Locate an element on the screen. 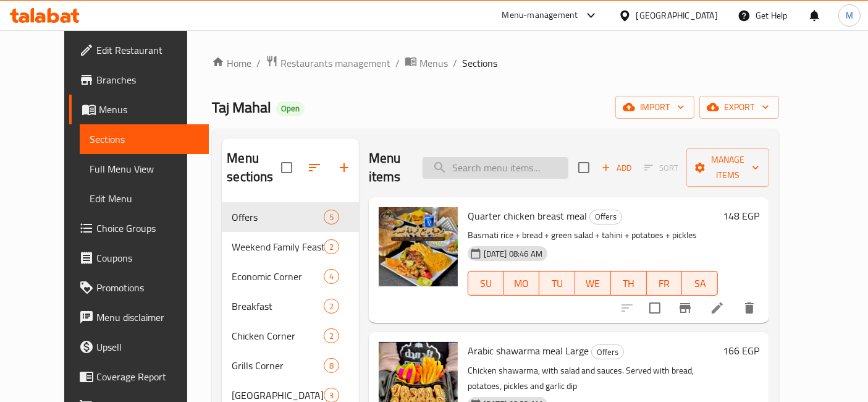 Image resolution: width=868 pixels, height=402 pixels. span: MO is located at coordinates (522, 283).